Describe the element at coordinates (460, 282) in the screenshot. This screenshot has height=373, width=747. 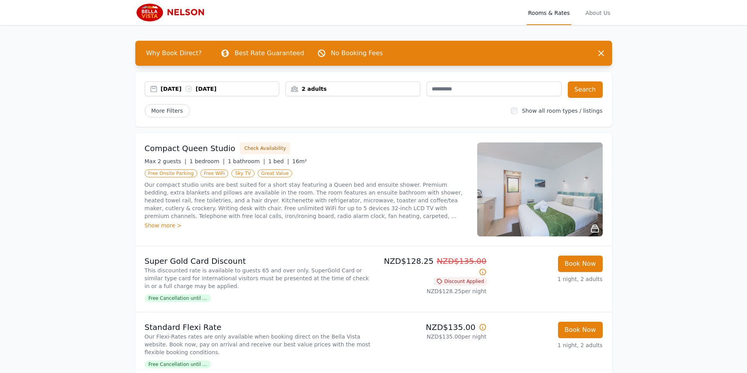
I see `span: Discount Applied` at that location.